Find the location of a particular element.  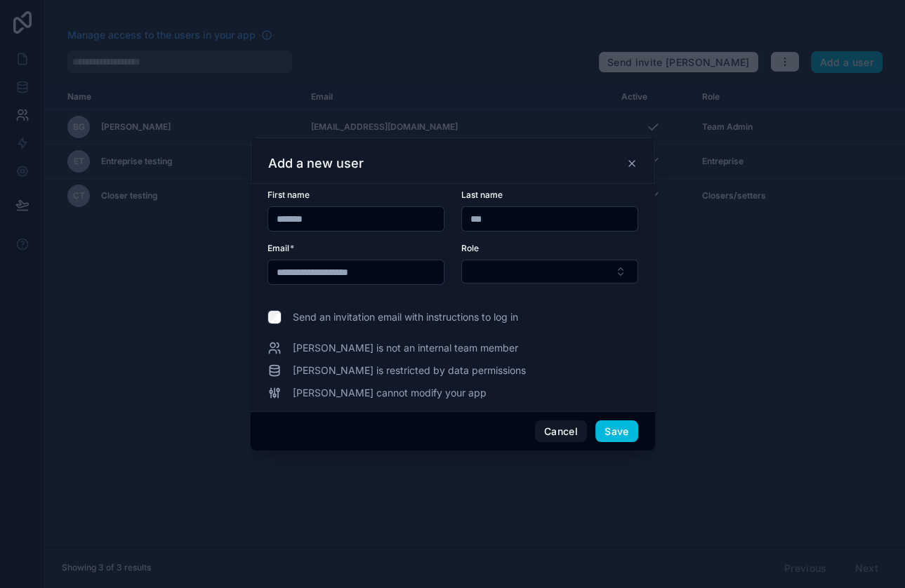

span: Role is located at coordinates (470, 247).